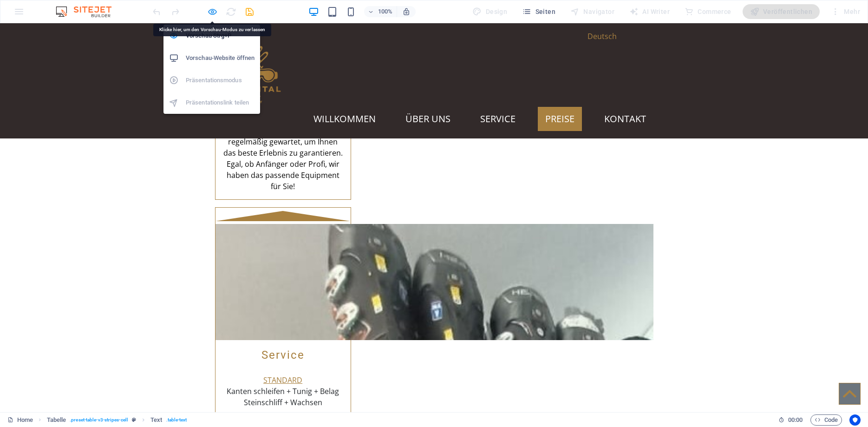 Image resolution: width=868 pixels, height=427 pixels. Describe the element at coordinates (381, 12) in the screenshot. I see `button: 100%` at that location.